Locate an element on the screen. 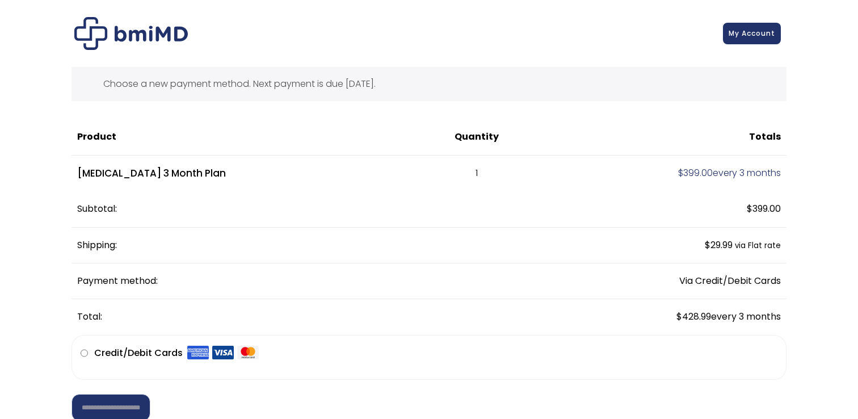  a: My Account is located at coordinates (752, 33).